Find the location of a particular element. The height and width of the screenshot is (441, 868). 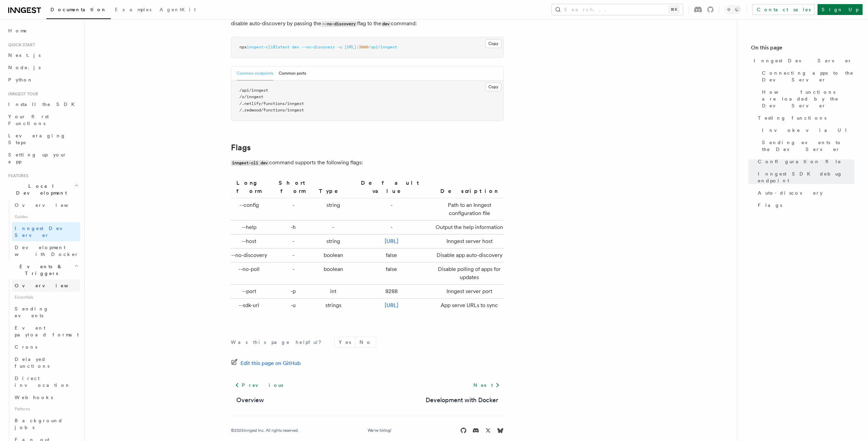

td: --config is located at coordinates (251, 209).